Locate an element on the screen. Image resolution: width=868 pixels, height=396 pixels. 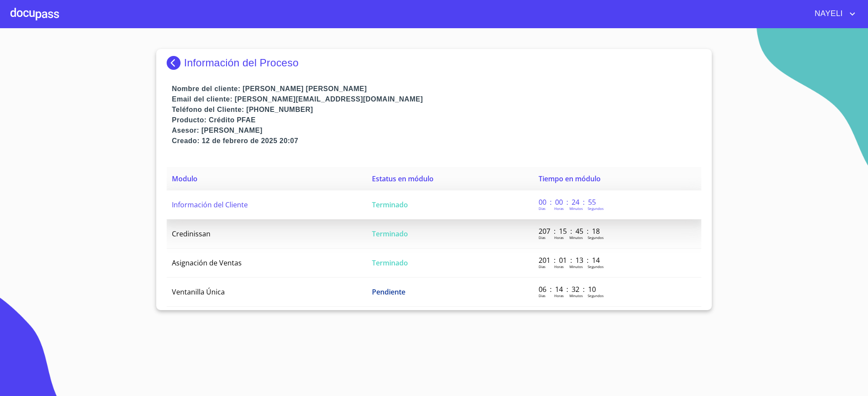
button: account of current user is located at coordinates (833, 14).